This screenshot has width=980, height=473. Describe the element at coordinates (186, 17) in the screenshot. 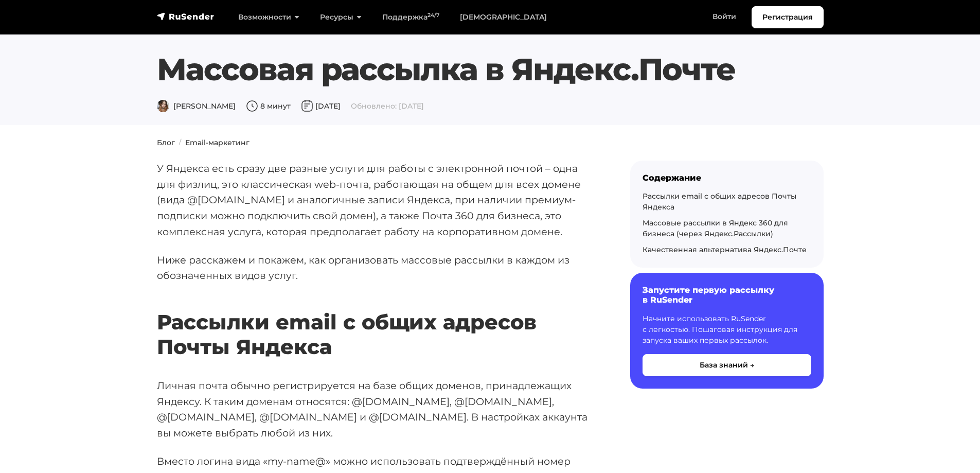

I see `img: RuSender` at that location.